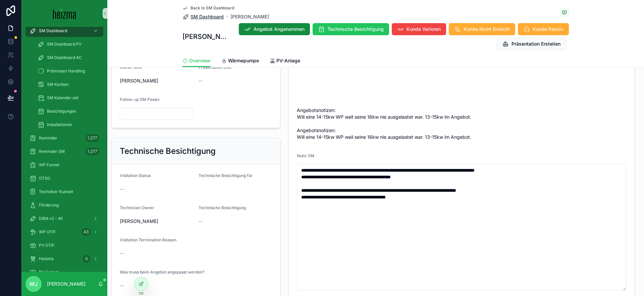 The height and width of the screenshot is (296, 644). I want to click on span: Was muss beim Angebot angepasst werden?, so click(162, 272).